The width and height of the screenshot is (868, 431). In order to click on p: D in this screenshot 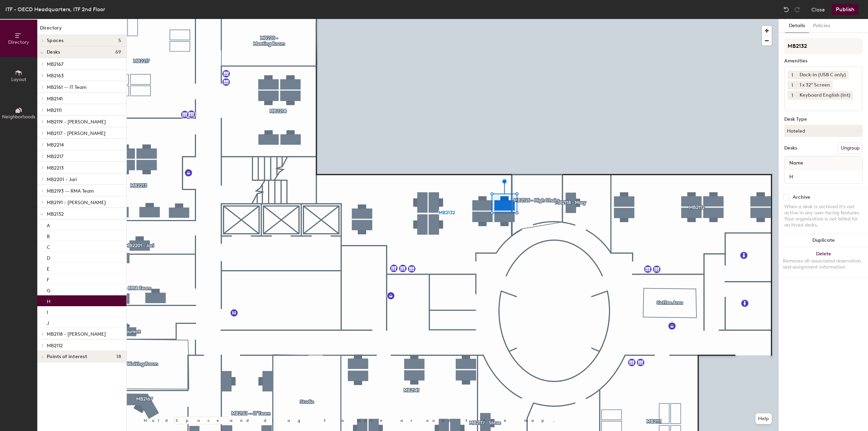, I will do `click(49, 257)`.